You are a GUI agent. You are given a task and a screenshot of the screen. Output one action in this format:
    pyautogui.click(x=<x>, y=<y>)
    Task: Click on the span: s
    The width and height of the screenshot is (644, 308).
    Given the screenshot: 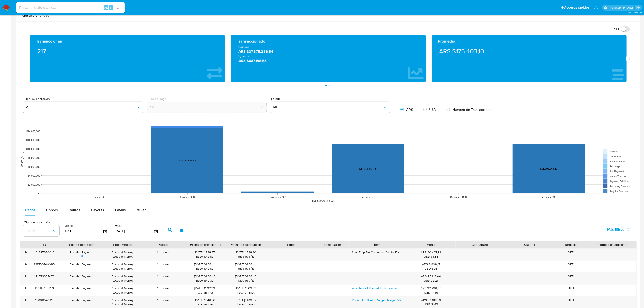 What is the action you would take?
    pyautogui.click(x=111, y=8)
    